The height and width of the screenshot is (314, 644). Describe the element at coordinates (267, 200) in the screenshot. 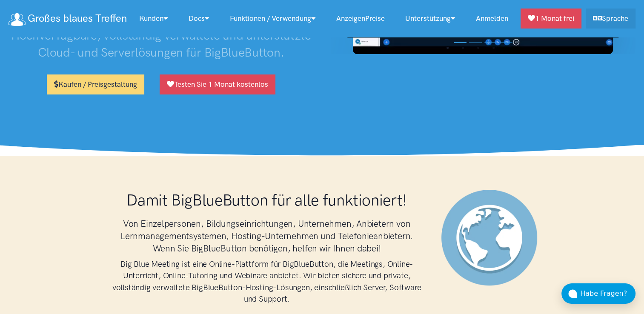

I see `h1: Damit BigBlueButton für alle funktioniert!` at that location.